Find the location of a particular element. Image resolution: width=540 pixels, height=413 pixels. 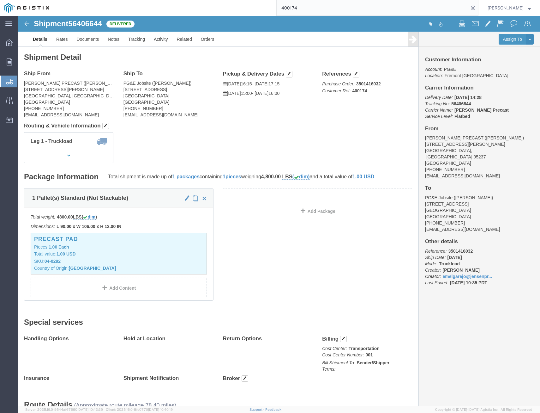

a: Support is located at coordinates (258, 409).